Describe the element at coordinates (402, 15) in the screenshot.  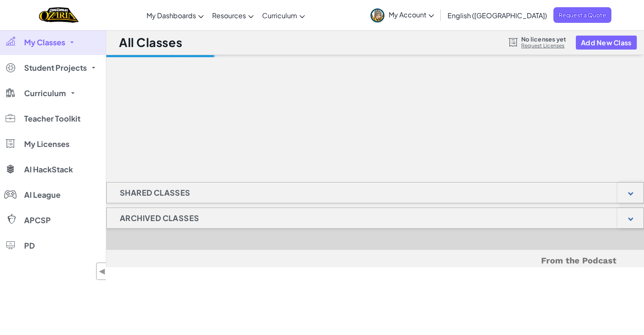
I see `a: My Account` at that location.